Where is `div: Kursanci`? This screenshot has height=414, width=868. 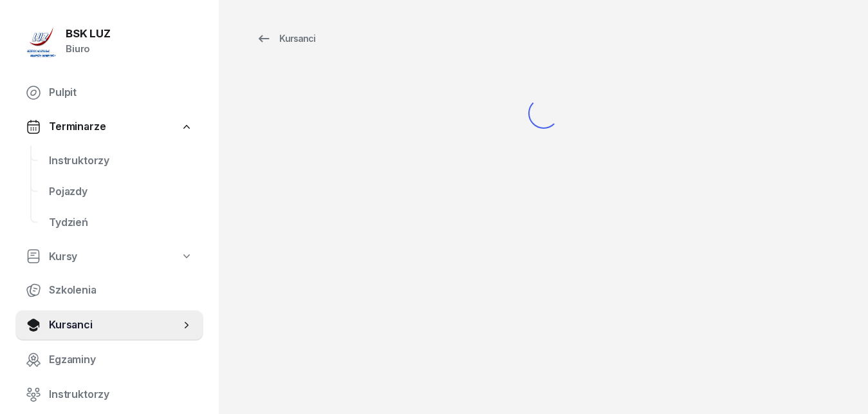
div: Kursanci is located at coordinates (285, 38).